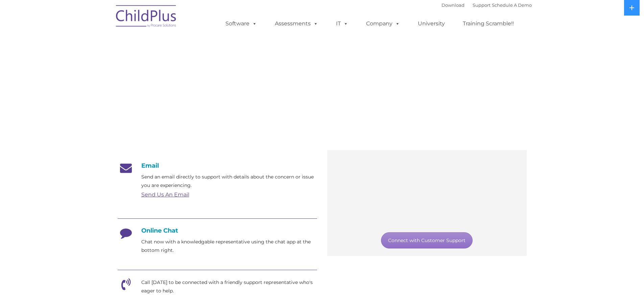 Image resolution: width=644 pixels, height=308 pixels. Describe the element at coordinates (217, 231) in the screenshot. I see `h4: Online Chat` at that location.